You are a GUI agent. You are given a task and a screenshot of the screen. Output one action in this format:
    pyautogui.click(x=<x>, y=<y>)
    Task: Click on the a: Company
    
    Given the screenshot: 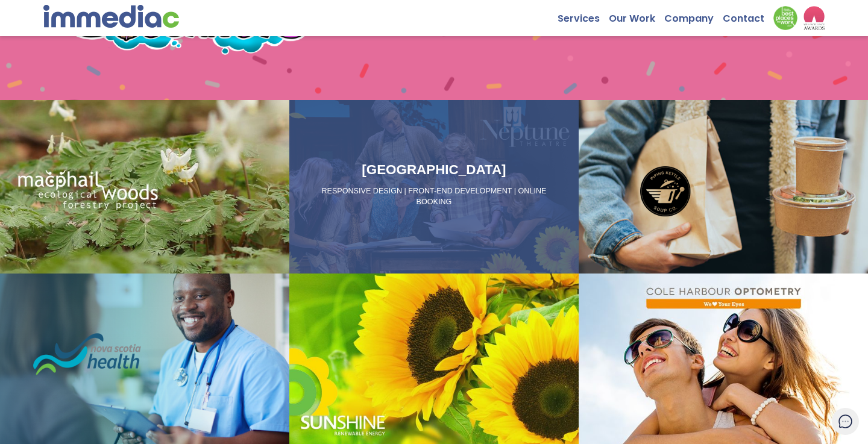 What is the action you would take?
    pyautogui.click(x=693, y=15)
    